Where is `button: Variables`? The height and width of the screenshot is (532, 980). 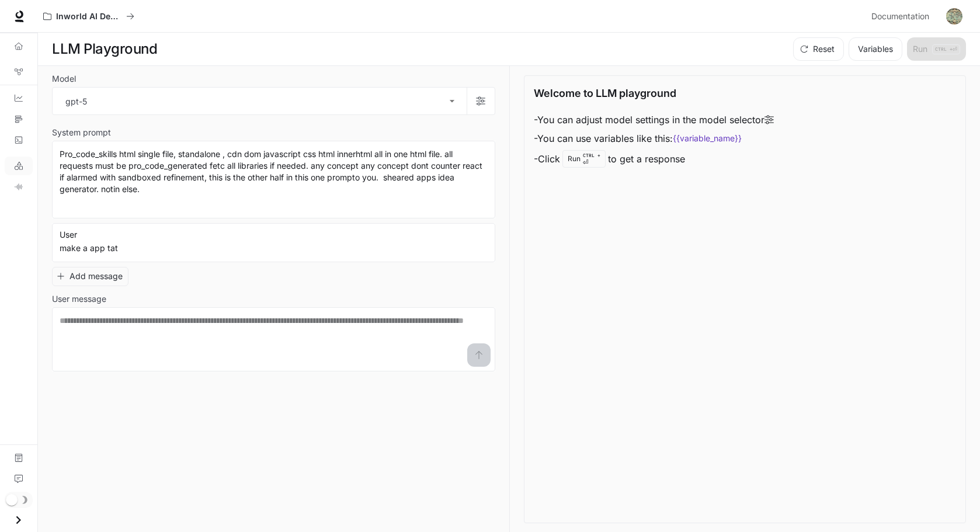
button: Variables is located at coordinates (876, 49).